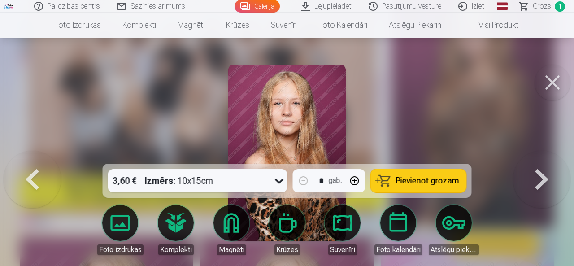 The height and width of the screenshot is (266, 574). I want to click on div: Magnēti, so click(231, 250).